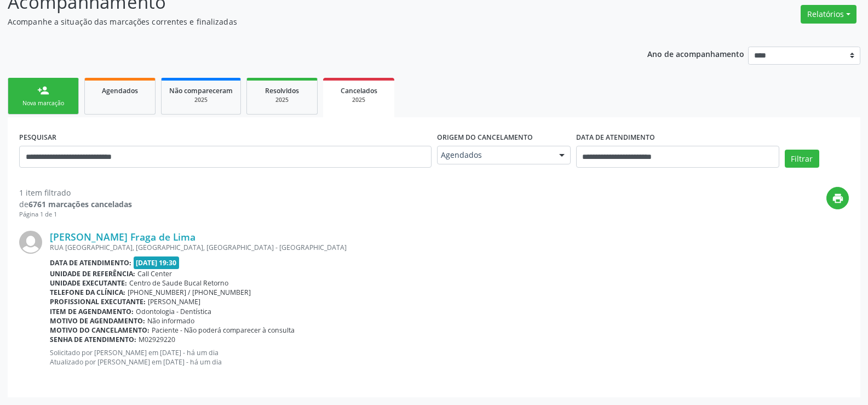  Describe the element at coordinates (93, 339) in the screenshot. I see `b: Senha de atendimento:` at that location.